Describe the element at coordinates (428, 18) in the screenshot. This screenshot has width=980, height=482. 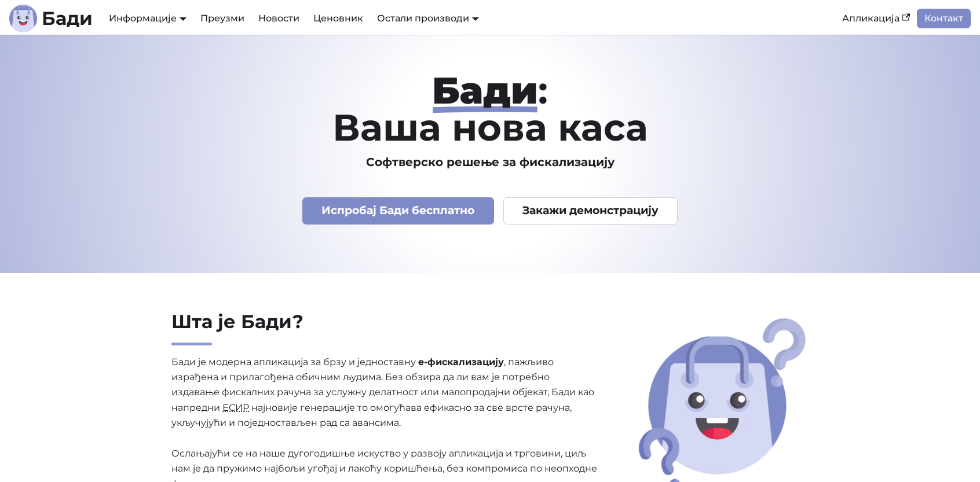
I see `a: Остали производи` at that location.